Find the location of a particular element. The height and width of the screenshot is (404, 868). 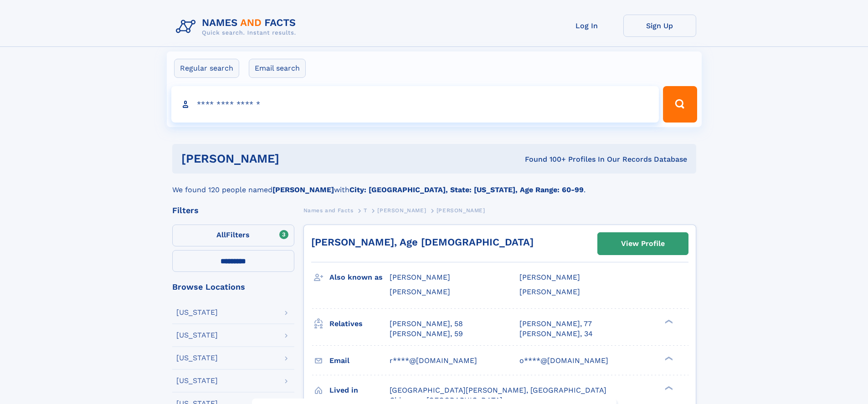

div: We found 120 people named with . is located at coordinates (434, 184).